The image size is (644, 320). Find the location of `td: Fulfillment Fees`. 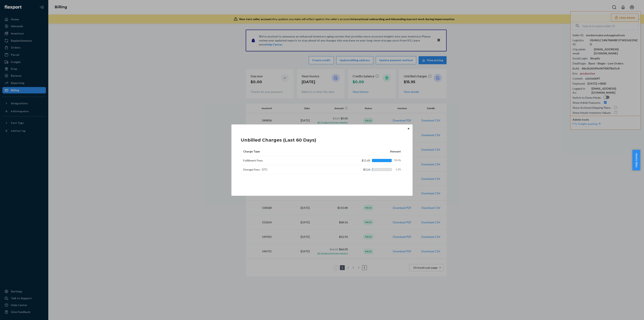

td: Fulfillment Fees is located at coordinates (291, 161).